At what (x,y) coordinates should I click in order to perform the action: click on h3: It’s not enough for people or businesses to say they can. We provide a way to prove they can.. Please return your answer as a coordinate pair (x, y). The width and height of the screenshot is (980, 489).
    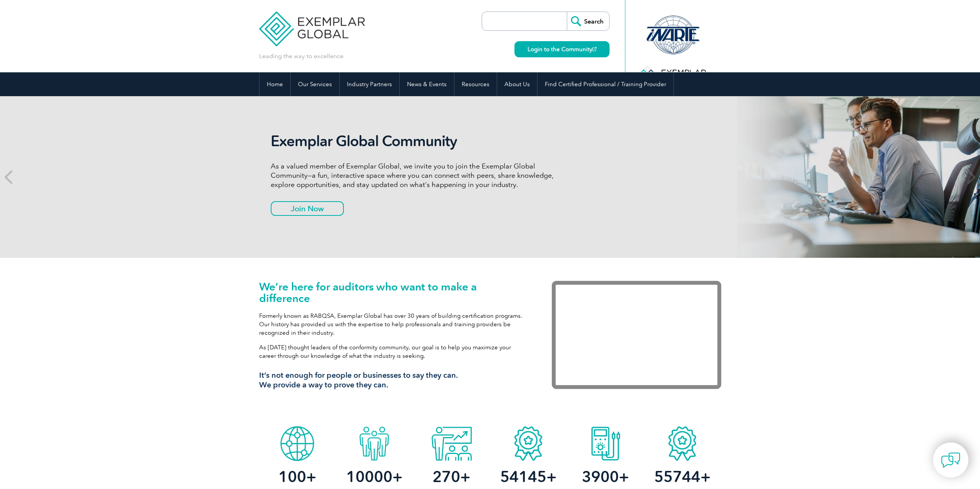
    Looking at the image, I should click on (394, 380).